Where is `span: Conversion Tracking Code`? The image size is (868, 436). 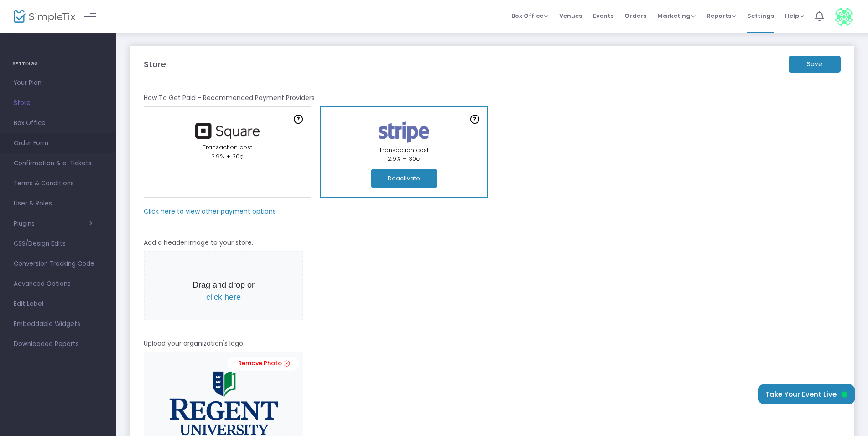
span: Conversion Tracking Code is located at coordinates (58, 264).